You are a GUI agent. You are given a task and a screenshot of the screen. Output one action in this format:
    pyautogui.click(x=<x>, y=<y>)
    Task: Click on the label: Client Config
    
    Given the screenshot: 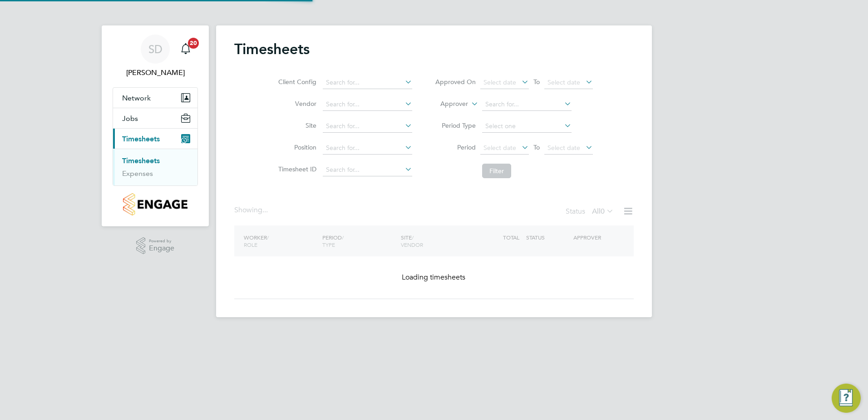 What is the action you would take?
    pyautogui.click(x=296, y=82)
    